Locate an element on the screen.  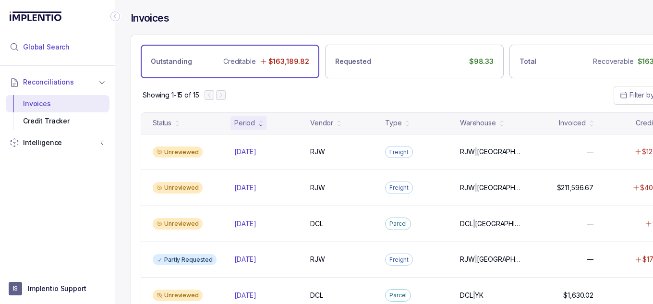
p: $211,596.67 is located at coordinates (575, 188).